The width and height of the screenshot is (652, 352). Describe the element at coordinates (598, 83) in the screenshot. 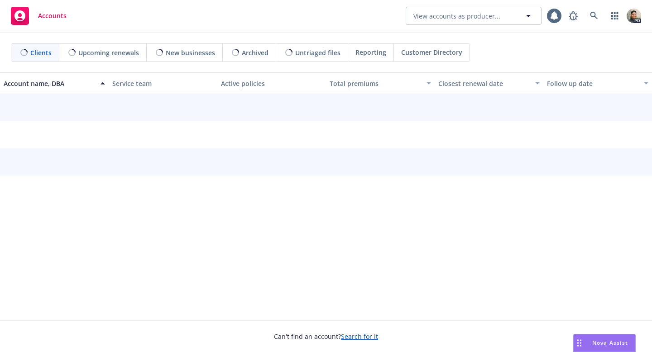

I see `button: Follow up date` at that location.